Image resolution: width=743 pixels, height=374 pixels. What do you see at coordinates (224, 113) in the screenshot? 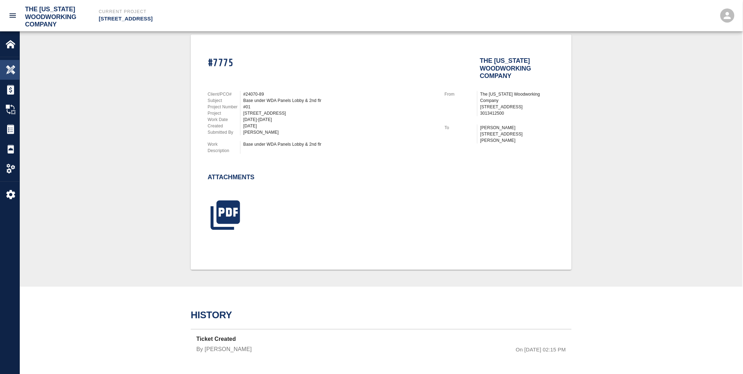
I see `p: Project` at bounding box center [224, 113].